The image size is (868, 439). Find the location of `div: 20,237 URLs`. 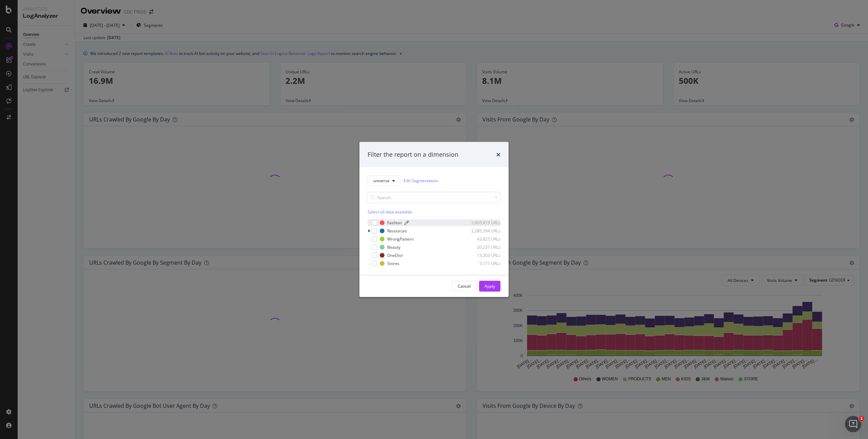

div: 20,237 URLs is located at coordinates (484, 247).